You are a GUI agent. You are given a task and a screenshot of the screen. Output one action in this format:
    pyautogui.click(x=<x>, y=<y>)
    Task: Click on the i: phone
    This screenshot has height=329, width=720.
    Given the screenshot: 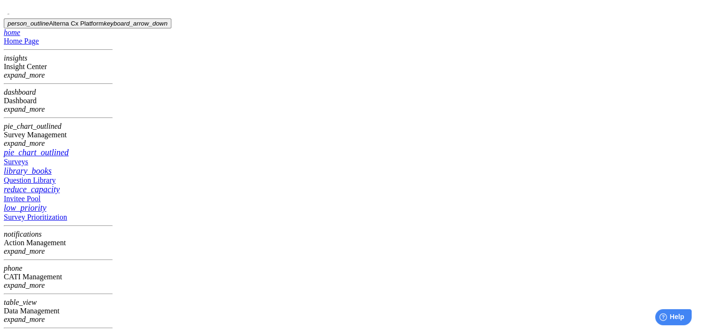 What is the action you would take?
    pyautogui.click(x=13, y=268)
    